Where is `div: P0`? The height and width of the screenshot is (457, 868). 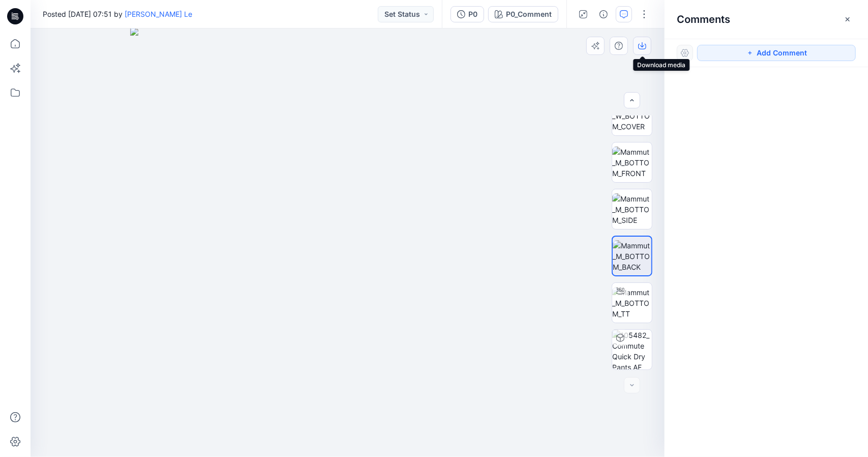
div: P0 is located at coordinates (473, 14).